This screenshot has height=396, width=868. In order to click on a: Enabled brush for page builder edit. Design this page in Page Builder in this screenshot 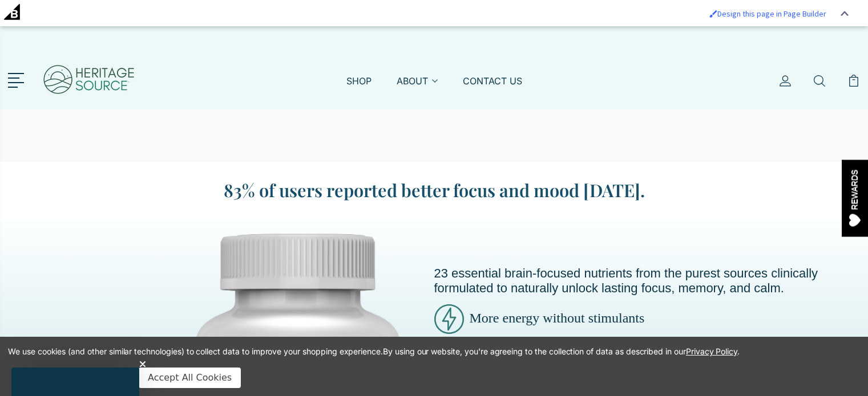, I will do `click(767, 14)`.